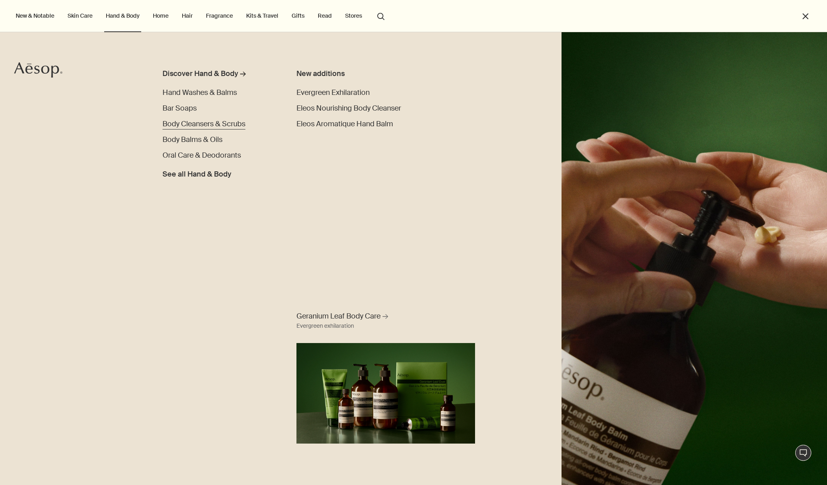  What do you see at coordinates (381, 16) in the screenshot?
I see `button: Open search` at bounding box center [381, 16].